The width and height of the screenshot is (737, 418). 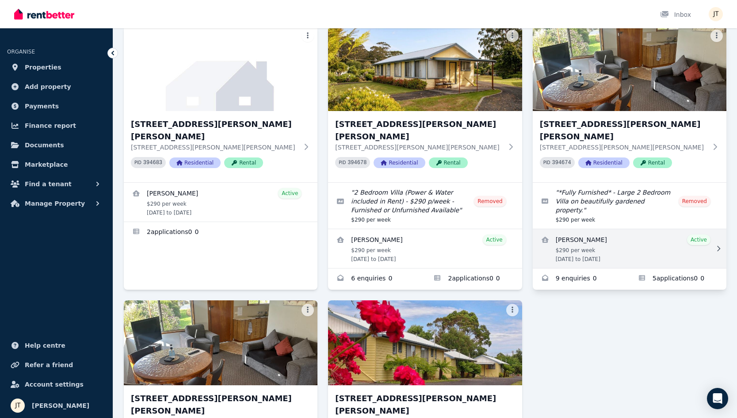 What do you see at coordinates (46, 164) in the screenshot?
I see `span: Marketplace` at bounding box center [46, 164].